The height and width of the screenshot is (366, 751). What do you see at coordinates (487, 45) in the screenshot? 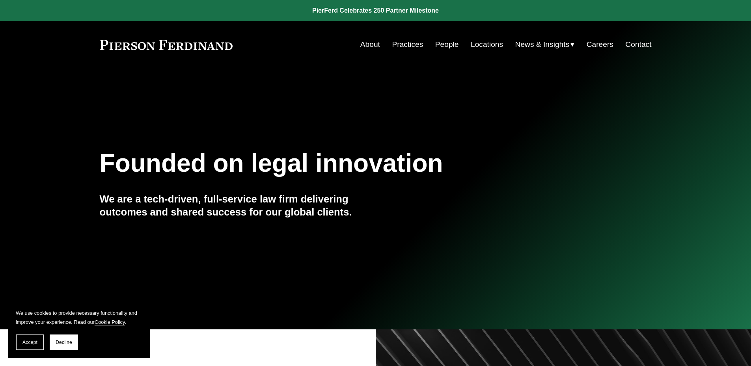
I see `a: Locations` at bounding box center [487, 45].